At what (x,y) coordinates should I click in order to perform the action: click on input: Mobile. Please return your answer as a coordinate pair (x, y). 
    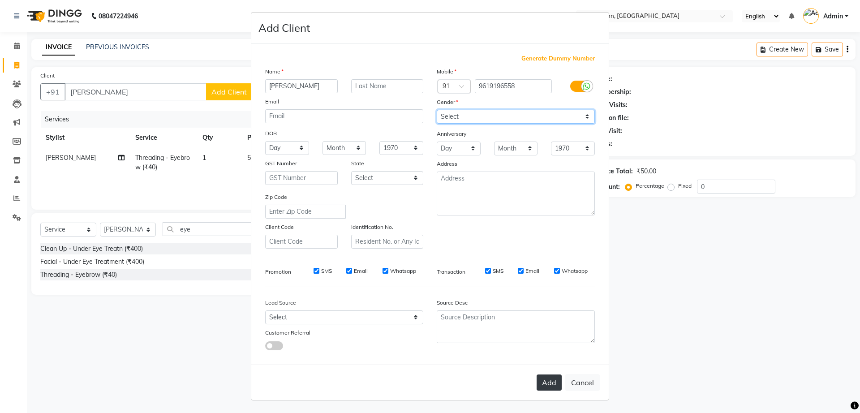
    Looking at the image, I should click on (513, 86).